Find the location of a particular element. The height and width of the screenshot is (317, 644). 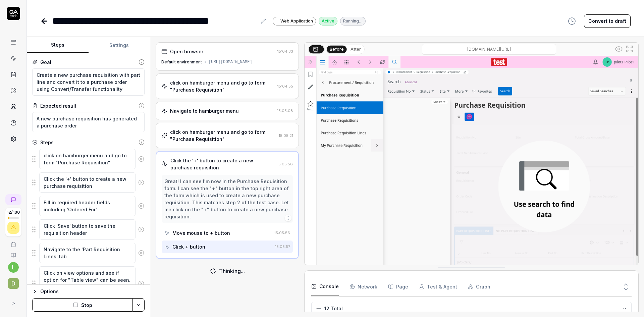

time: 15:04:33 is located at coordinates (285, 51).